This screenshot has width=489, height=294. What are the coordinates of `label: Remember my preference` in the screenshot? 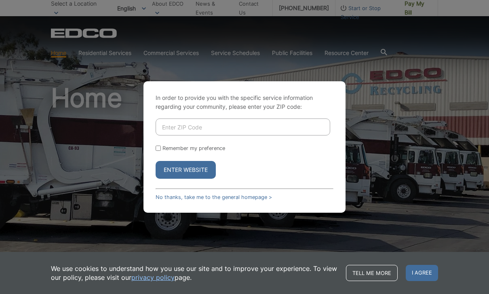 It's located at (194, 148).